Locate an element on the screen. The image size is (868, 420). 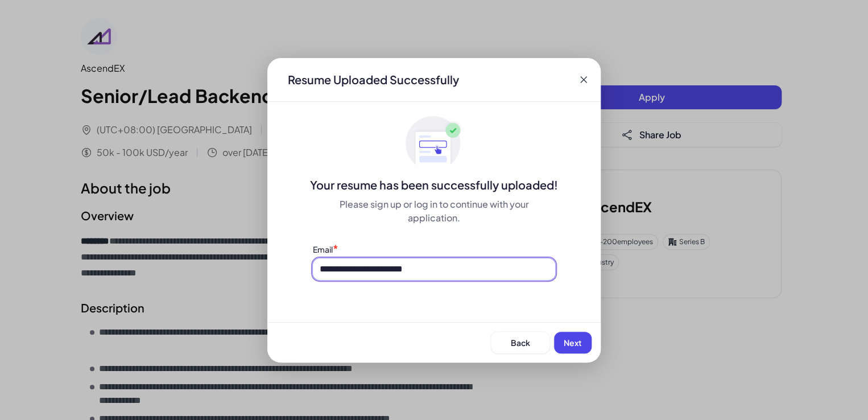
div: Your resume has been successfully uploaded! is located at coordinates (434, 185).